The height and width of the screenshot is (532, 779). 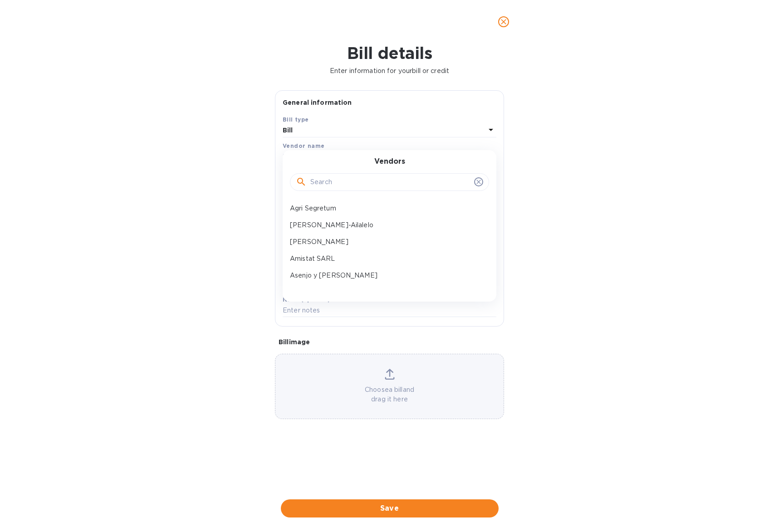 What do you see at coordinates (385, 258) in the screenshot?
I see `p: Amistat SARL` at bounding box center [385, 258].